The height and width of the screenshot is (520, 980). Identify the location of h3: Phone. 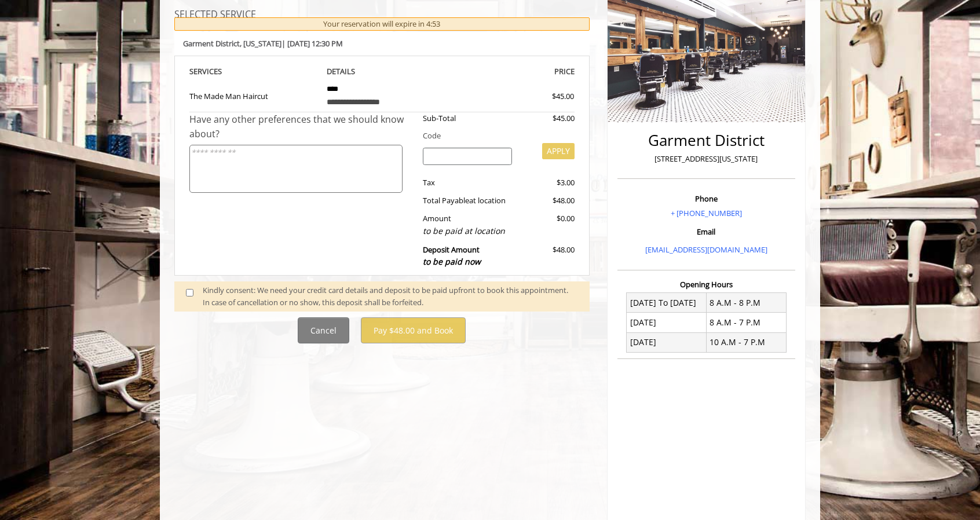
(706, 199).